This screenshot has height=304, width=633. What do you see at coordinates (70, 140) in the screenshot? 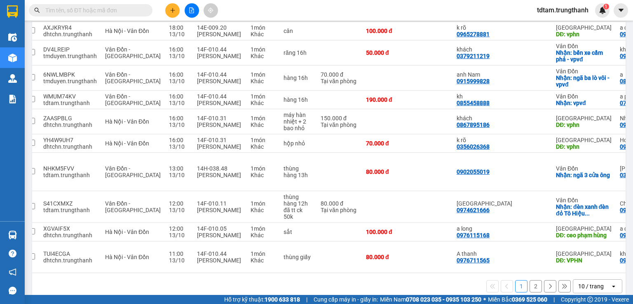
I see `div: YH4W9UH7` at bounding box center [70, 140].